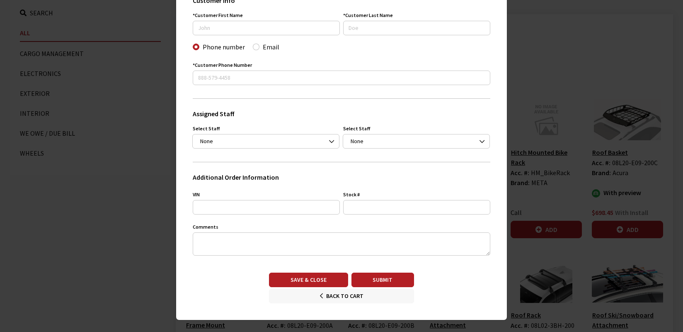 The image size is (683, 332). Describe the element at coordinates (196, 194) in the screenshot. I see `label: VIN` at that location.